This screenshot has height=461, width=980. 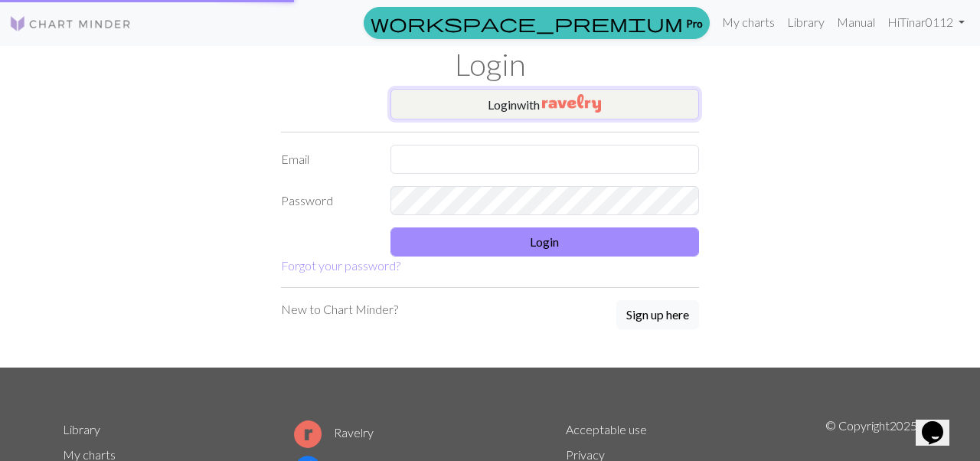 What do you see at coordinates (545, 104) in the screenshot?
I see `button: Loginwith` at bounding box center [545, 104].